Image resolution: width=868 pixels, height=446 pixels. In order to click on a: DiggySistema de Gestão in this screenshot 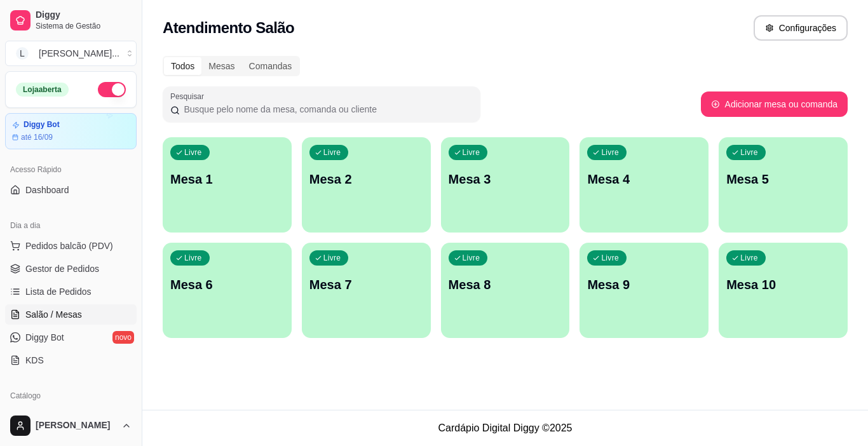, I will do `click(71, 20)`.